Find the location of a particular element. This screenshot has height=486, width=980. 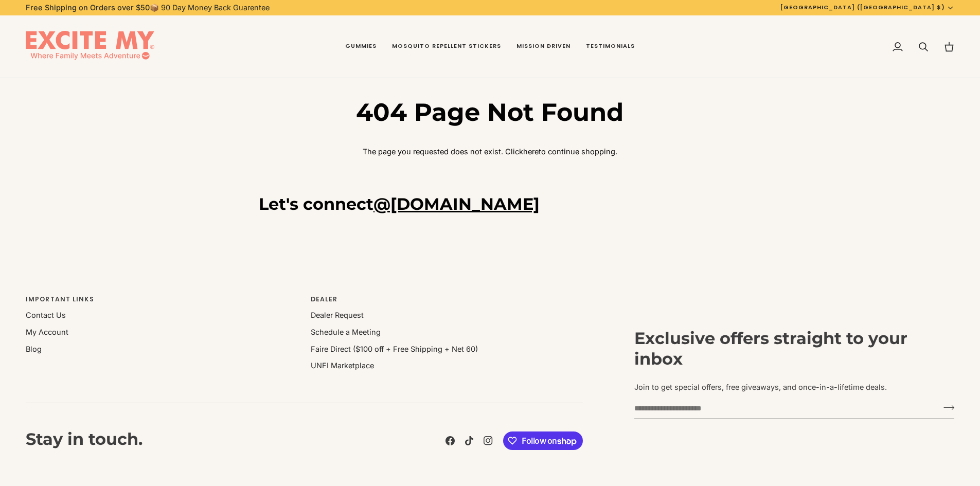

h3: Exclusive offers straight to your inbox is located at coordinates (794, 348).